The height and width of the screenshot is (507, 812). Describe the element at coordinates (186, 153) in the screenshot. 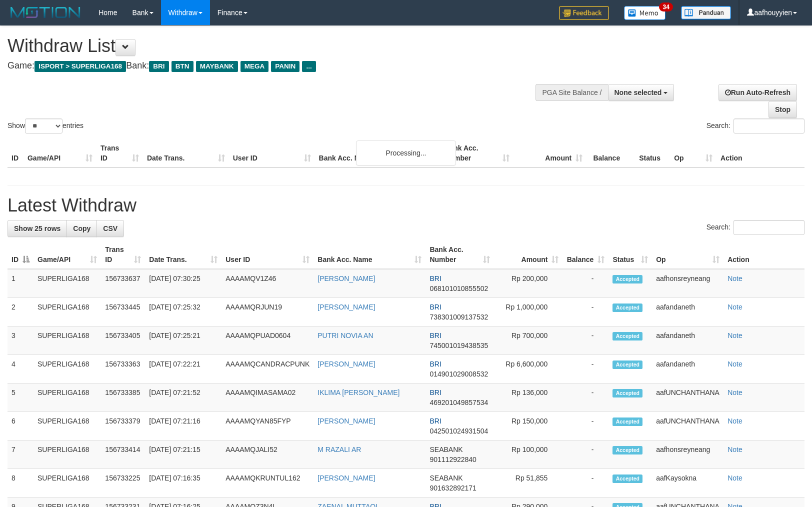

I see `th: Date Trans.` at that location.